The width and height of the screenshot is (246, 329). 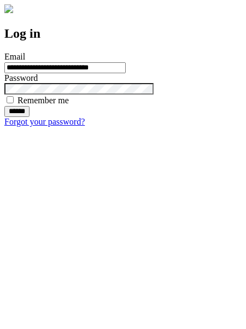 I want to click on label: Password, so click(x=21, y=78).